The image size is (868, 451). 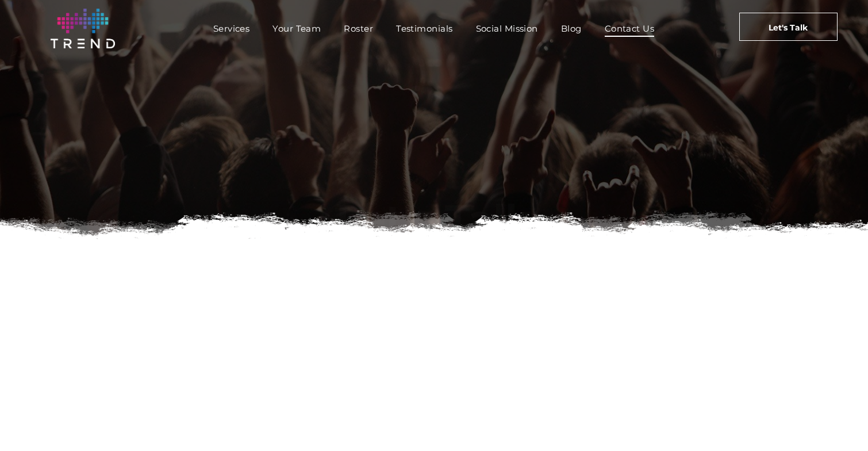 What do you see at coordinates (232, 28) in the screenshot?
I see `a: Services` at bounding box center [232, 28].